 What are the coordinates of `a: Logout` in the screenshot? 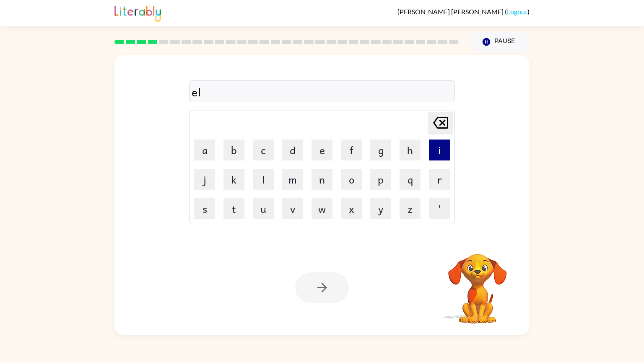 It's located at (517, 11).